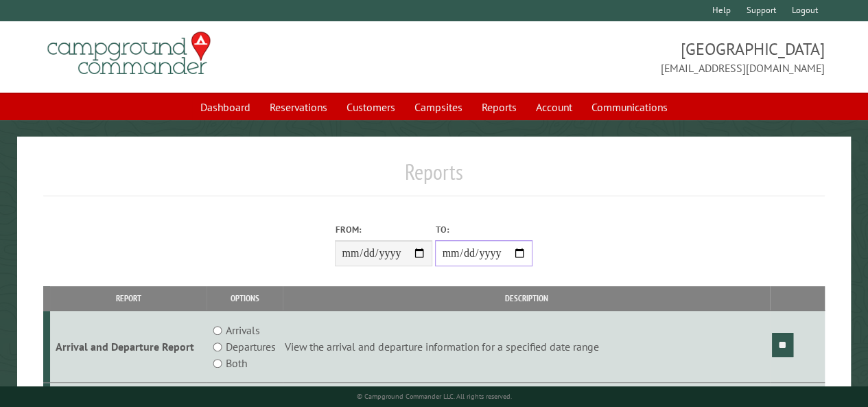 This screenshot has height=407, width=868. What do you see at coordinates (242, 331) in the screenshot?
I see `label: Arrivals` at bounding box center [242, 331].